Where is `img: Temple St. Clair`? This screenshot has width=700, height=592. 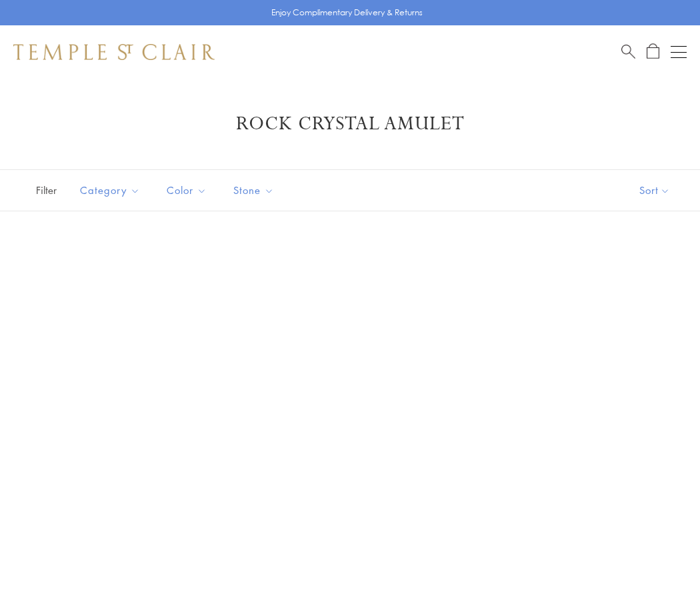
img: Temple St. Clair is located at coordinates (114, 52).